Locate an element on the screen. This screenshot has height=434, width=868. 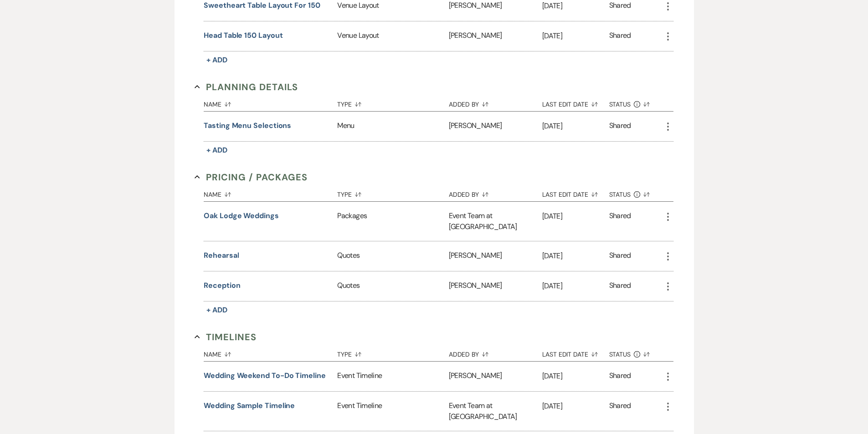
button: Tasting menu selections is located at coordinates (247, 126).